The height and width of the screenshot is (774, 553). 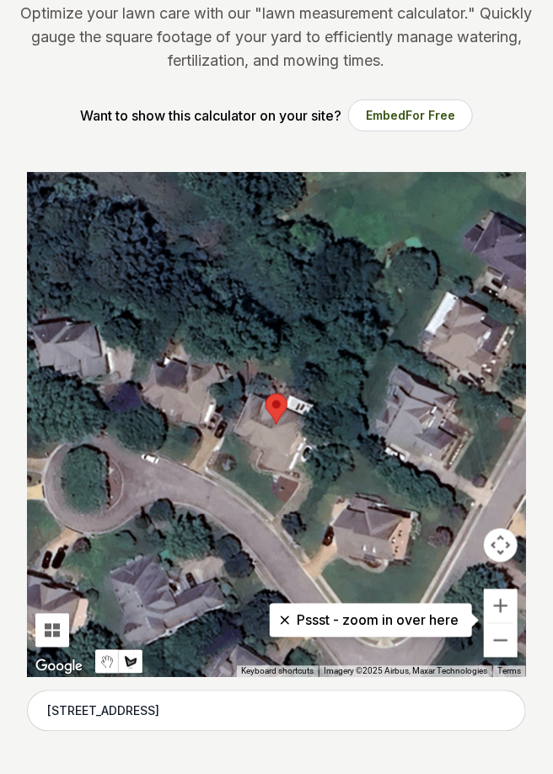 I want to click on img: Google, so click(x=59, y=667).